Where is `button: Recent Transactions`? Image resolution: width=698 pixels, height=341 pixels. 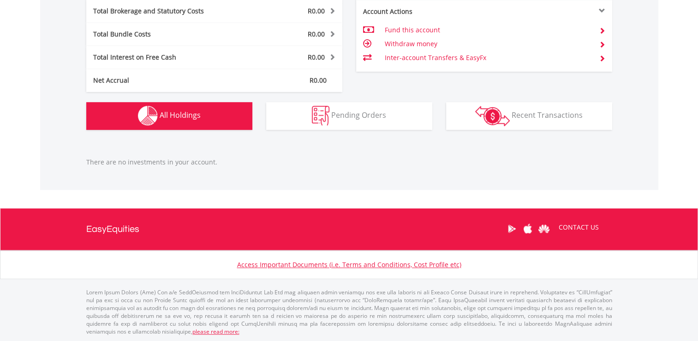 button: Recent Transactions is located at coordinates (529, 116).